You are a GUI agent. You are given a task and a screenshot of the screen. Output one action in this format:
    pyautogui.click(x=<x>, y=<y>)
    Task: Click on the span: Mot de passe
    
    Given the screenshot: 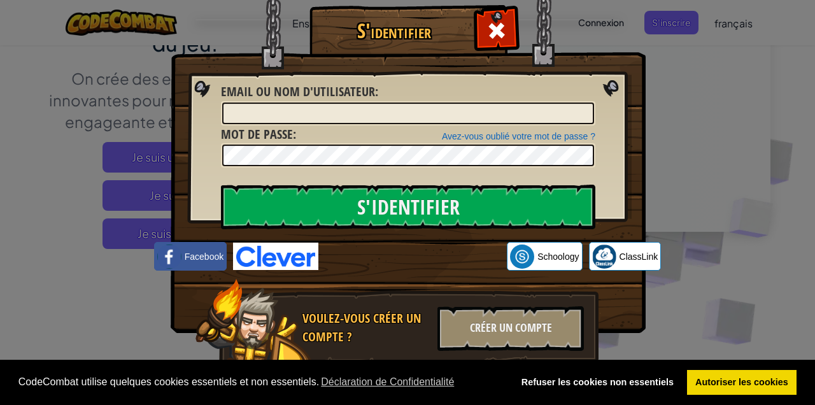 What is the action you would take?
    pyautogui.click(x=257, y=134)
    